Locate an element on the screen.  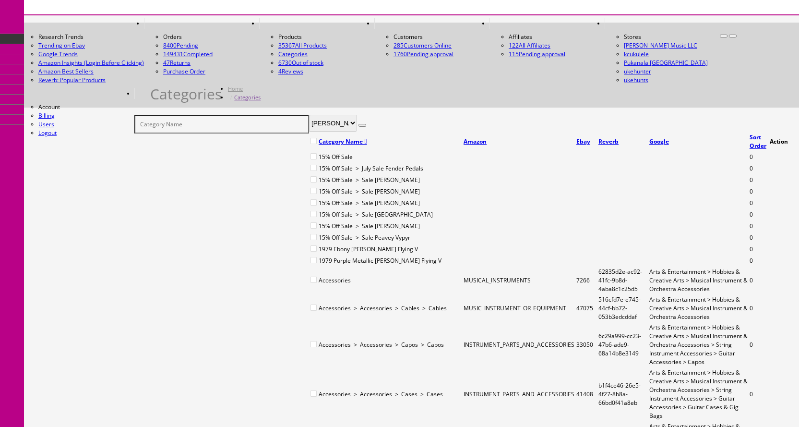
a: 4Reviews is located at coordinates (291, 71).